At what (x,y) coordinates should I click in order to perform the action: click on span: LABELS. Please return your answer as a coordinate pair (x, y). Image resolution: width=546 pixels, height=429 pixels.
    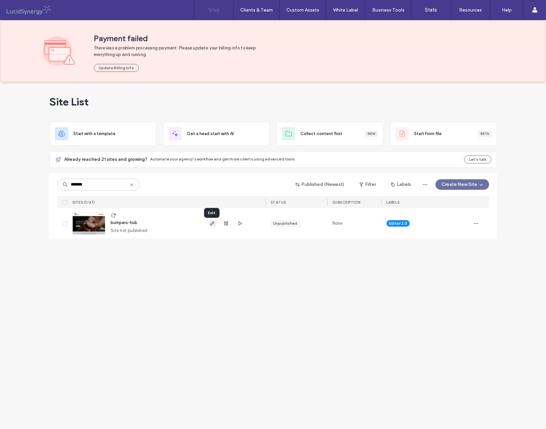
    Looking at the image, I should click on (393, 202).